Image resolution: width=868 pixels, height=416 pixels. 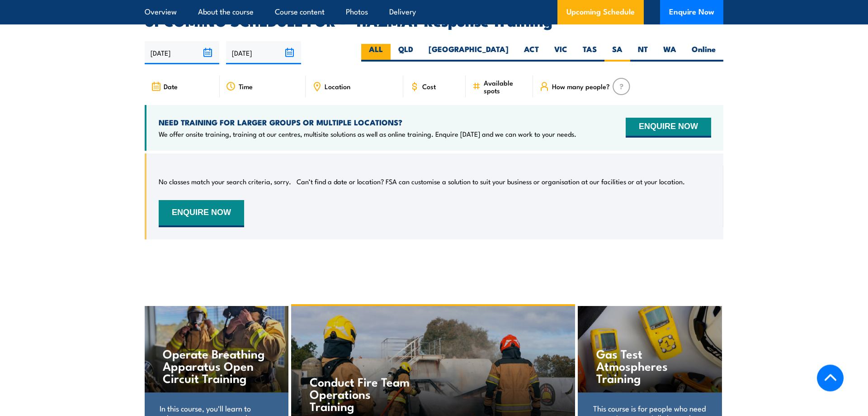 I want to click on span: Location, so click(x=337, y=86).